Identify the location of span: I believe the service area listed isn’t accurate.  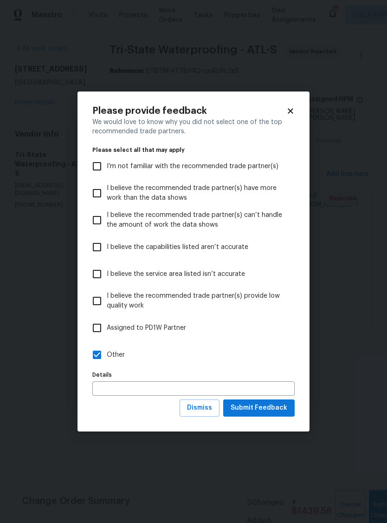
(176, 274).